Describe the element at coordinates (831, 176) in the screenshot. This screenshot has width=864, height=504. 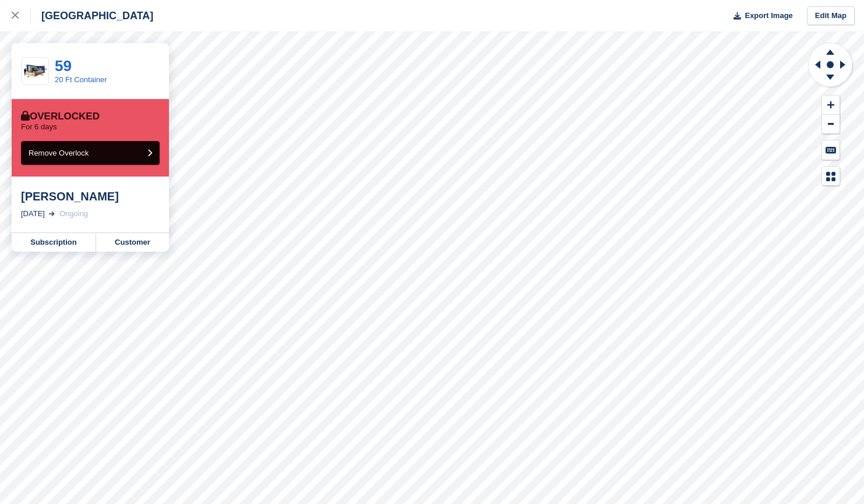
I see `button: Map Legend` at that location.